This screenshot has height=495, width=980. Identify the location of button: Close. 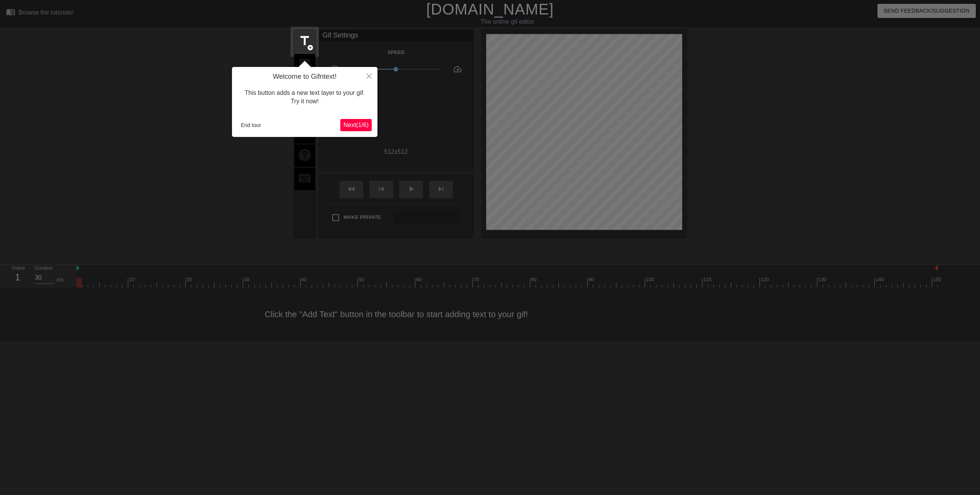
(368, 76).